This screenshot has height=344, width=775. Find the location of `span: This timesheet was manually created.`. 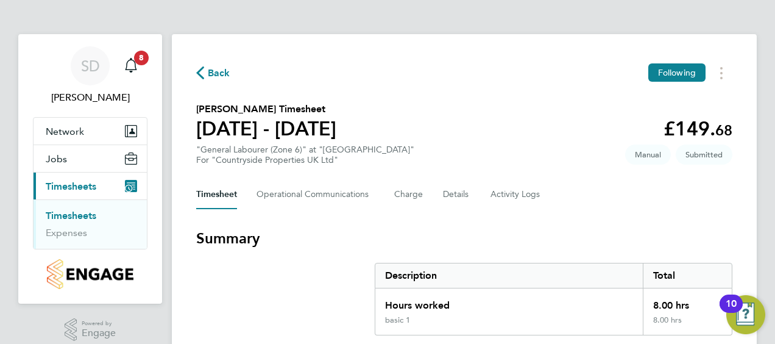

span: This timesheet was manually created. is located at coordinates (648, 154).